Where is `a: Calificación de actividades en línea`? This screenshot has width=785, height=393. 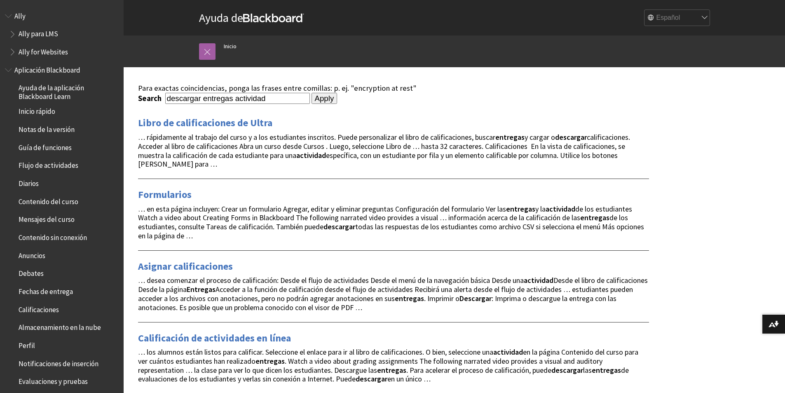
a: Calificación de actividades en línea is located at coordinates (214, 338).